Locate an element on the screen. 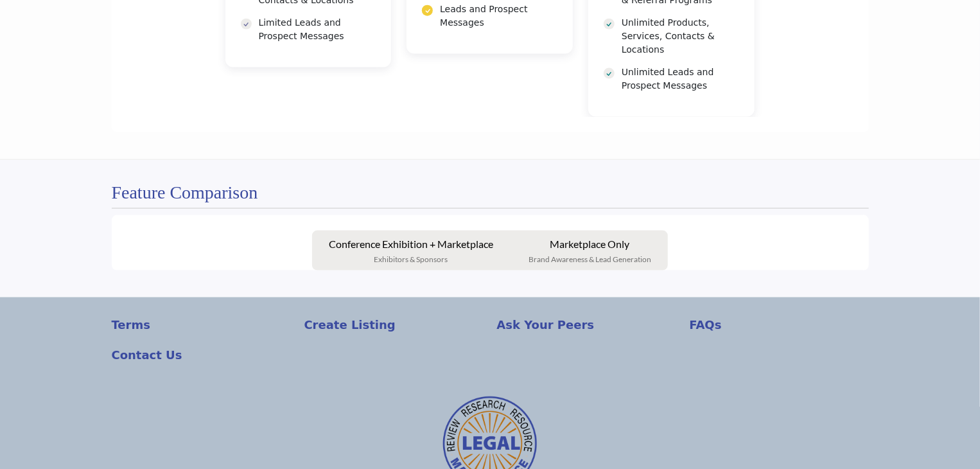 This screenshot has width=980, height=469. button: Conference Exhibition + Marketplace Exhibitors & Sponsors is located at coordinates (411, 251).